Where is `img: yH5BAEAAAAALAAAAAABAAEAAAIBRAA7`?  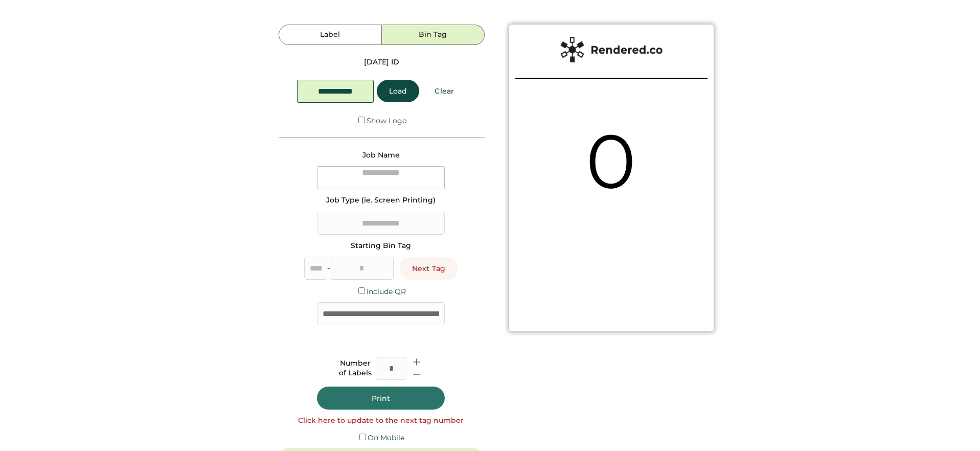 img: yH5BAEAAAAALAAAAAABAAEAAAIBRAA7 is located at coordinates (611, 250).